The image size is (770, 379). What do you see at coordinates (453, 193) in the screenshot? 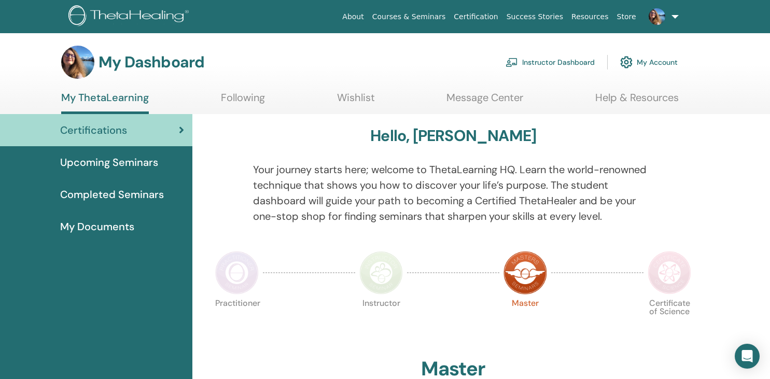
I see `p: Your journey starts here; welcome to ThetaLearning HQ. Learn the world-renowned technique that sh...` at bounding box center [453, 193].